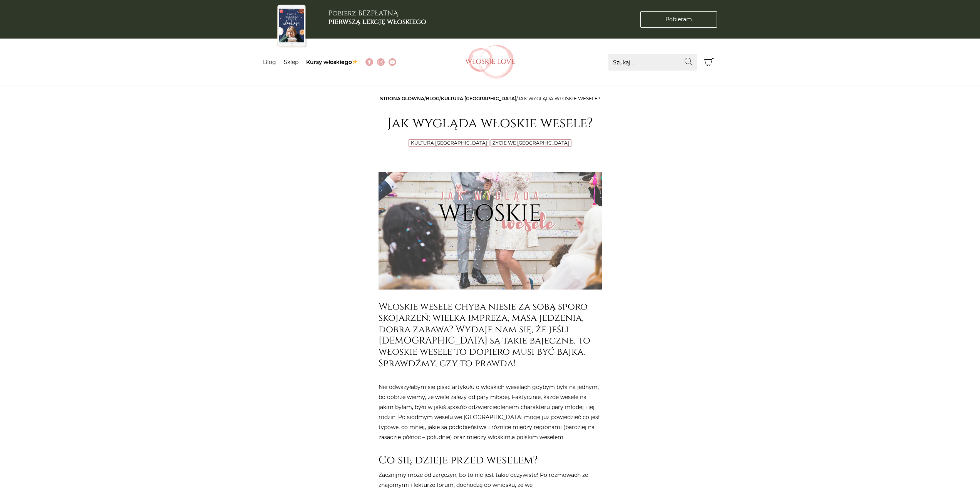  What do you see at coordinates (378, 21) in the screenshot?
I see `b: pierwszą lekcję włoskiego` at bounding box center [378, 21].